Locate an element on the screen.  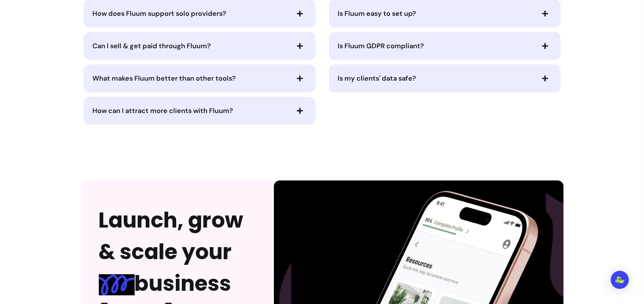
span: Is my clients' data safe? is located at coordinates (378, 78).